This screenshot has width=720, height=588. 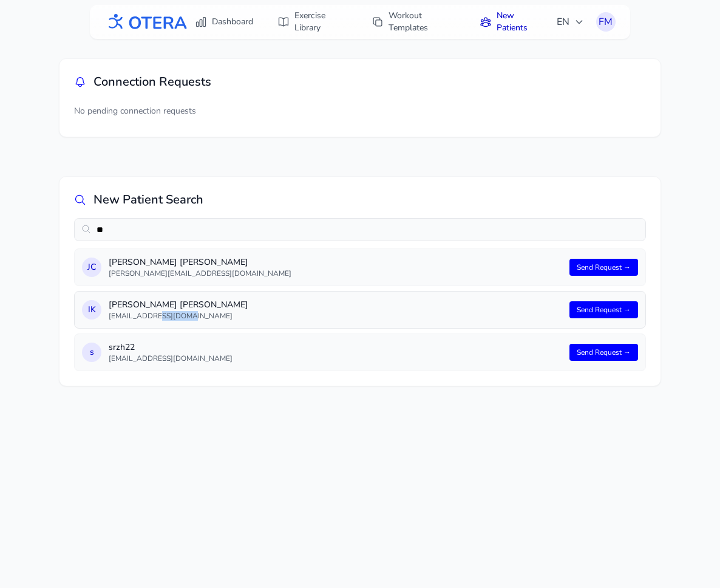 I want to click on span: J C, so click(x=92, y=268).